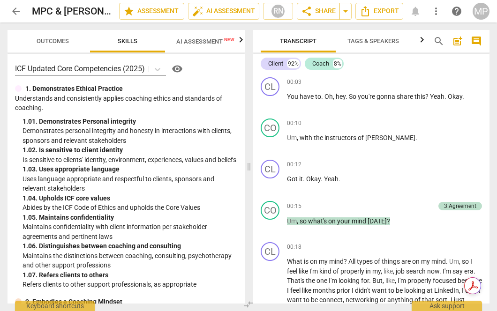  Describe the element at coordinates (344, 221) in the screenshot. I see `span: your` at that location.